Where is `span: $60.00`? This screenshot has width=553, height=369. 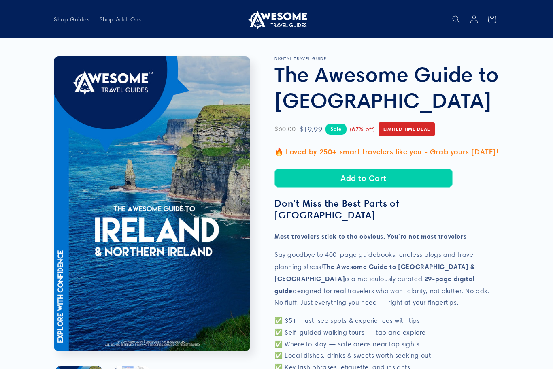 span: $60.00 is located at coordinates (285, 129).